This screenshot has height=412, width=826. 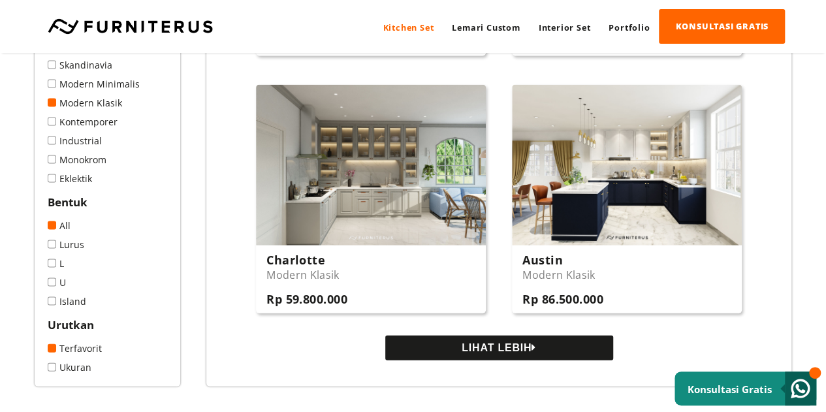 I want to click on h2: Urutkan, so click(x=107, y=324).